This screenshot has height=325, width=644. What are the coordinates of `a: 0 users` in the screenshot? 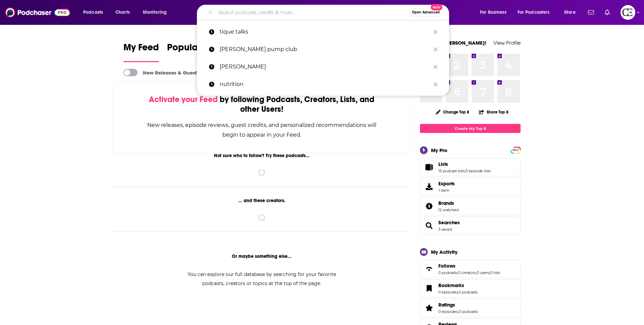 It's located at (483, 273).